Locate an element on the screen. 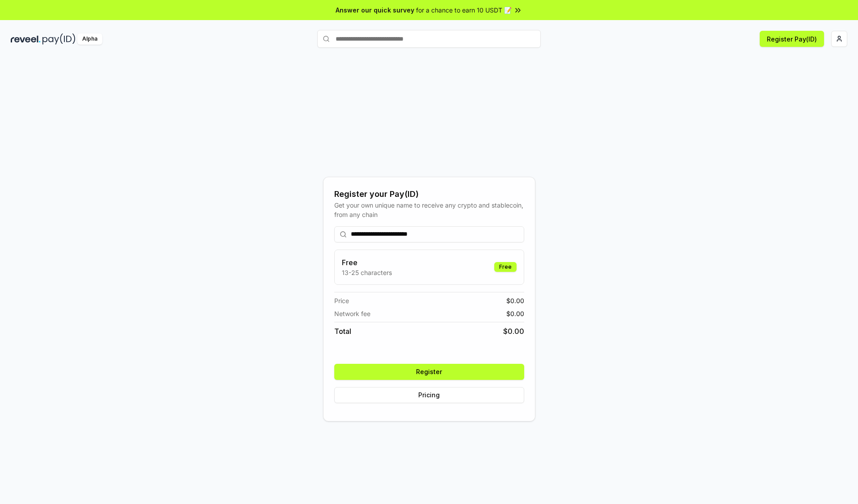  button: Register Pay(ID) is located at coordinates (792, 38).